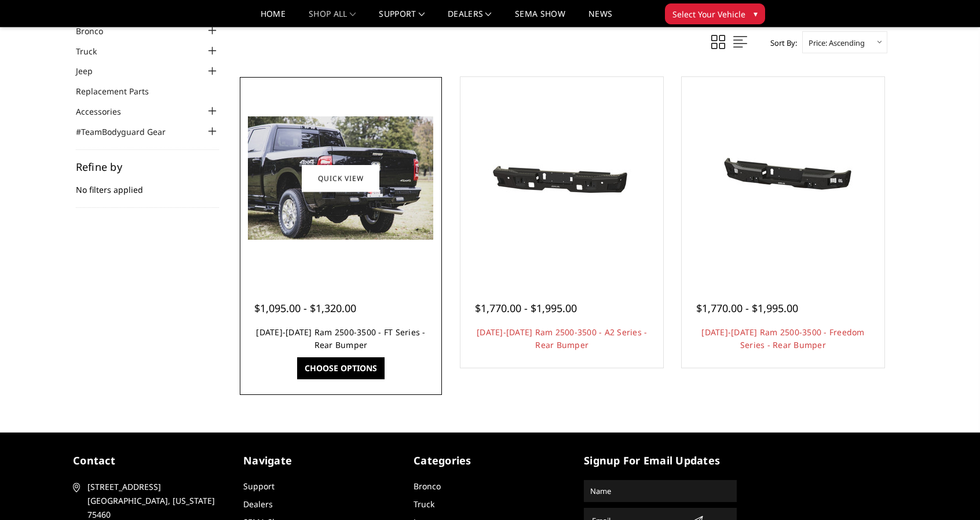  What do you see at coordinates (562, 178) in the screenshot?
I see `a: 2019-2025 Ram 2500-3500 - A2 Series - Rear Bumper 2019-2025 Ram 2500-3500 - A2 Series - Rear Bumper` at bounding box center [562, 178].